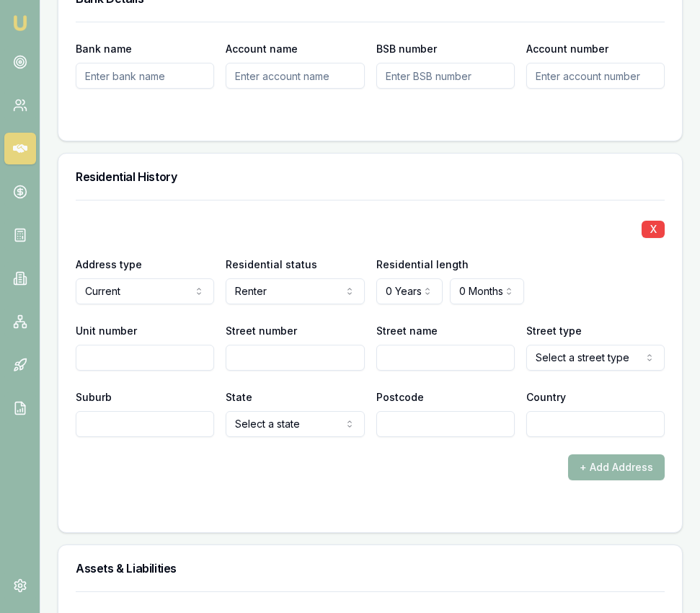 Image resolution: width=700 pixels, height=613 pixels. What do you see at coordinates (554, 330) in the screenshot?
I see `label: Street type` at bounding box center [554, 330].